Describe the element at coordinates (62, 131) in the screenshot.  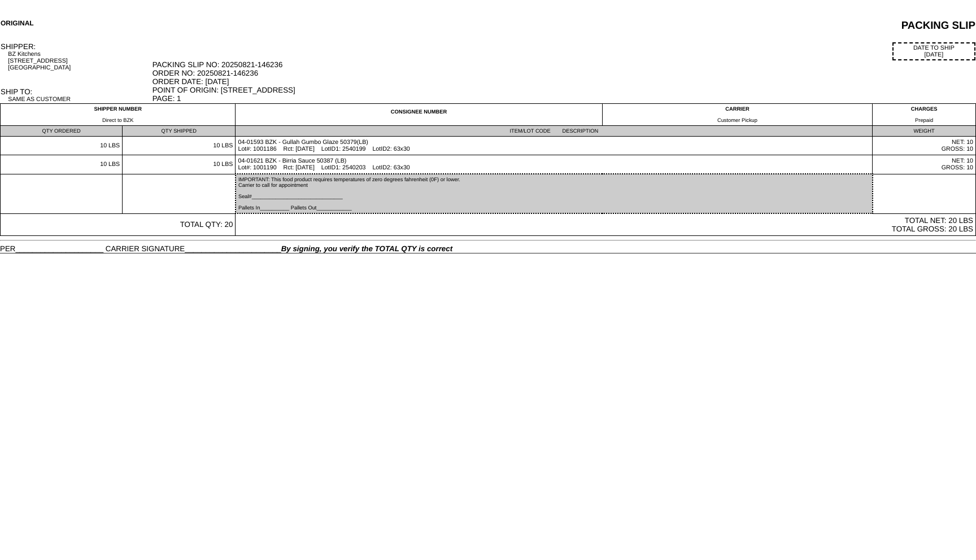
I see `td: QTY ORDERED` at that location.